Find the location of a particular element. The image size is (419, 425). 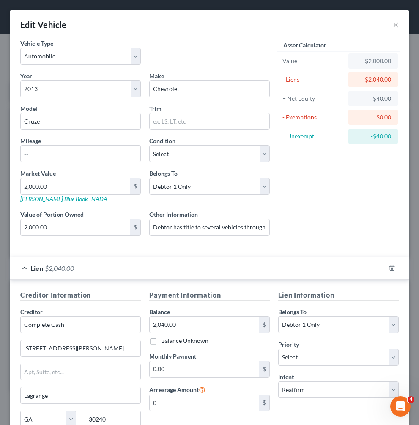

label: Mileage is located at coordinates (30, 140).